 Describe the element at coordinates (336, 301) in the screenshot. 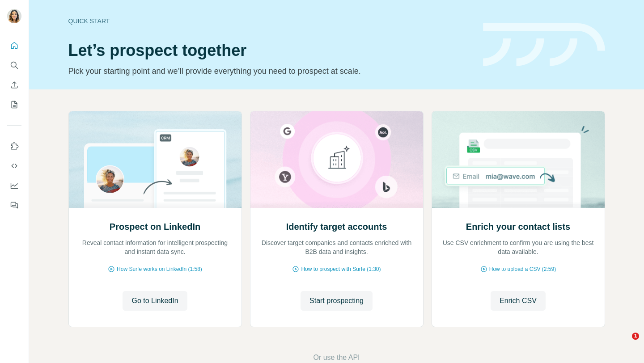

I see `span: Start prospecting` at that location.